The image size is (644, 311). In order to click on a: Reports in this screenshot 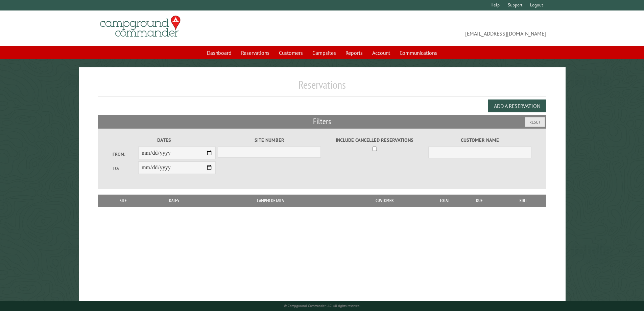, I will do `click(354, 53)`.